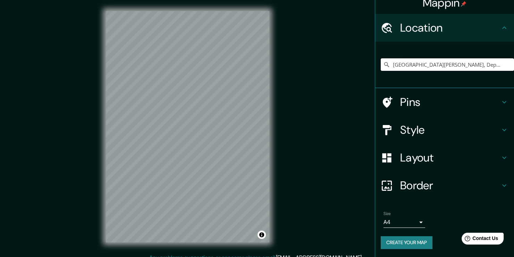 The image size is (514, 257). Describe the element at coordinates (444, 185) in the screenshot. I see `div: Border` at that location.